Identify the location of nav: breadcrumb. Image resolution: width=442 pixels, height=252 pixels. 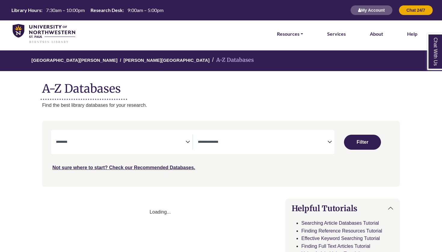
(221, 61).